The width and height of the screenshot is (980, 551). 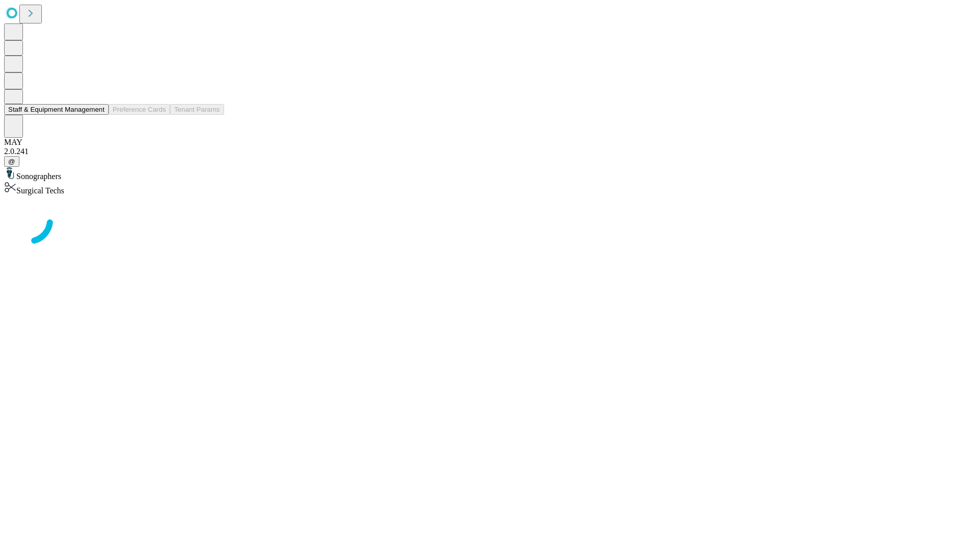 I want to click on div: Sonographers, so click(x=490, y=174).